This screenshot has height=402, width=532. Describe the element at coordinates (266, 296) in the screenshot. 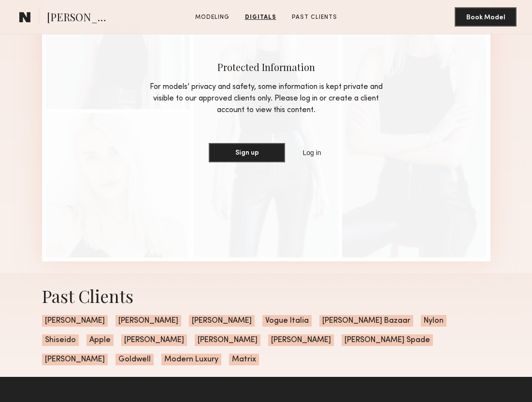

I see `div: Past Clients` at that location.